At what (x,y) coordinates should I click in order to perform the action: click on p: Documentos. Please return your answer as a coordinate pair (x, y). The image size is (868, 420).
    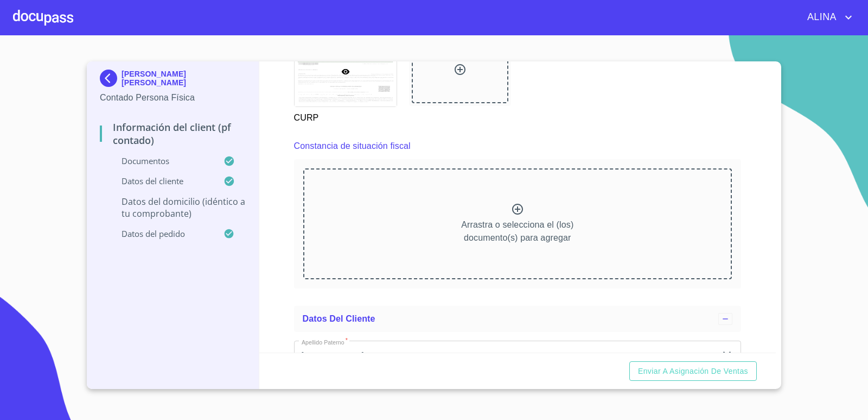
    Looking at the image, I should click on (162, 161).